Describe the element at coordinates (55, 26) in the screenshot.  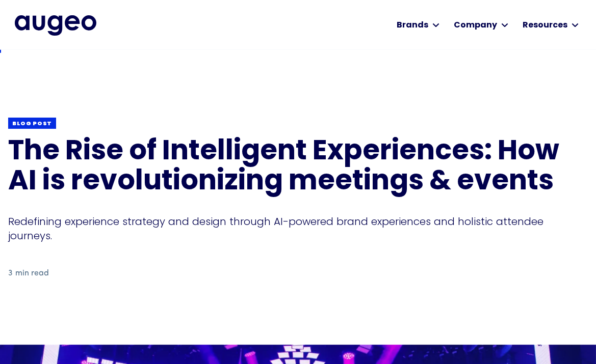
I see `img: Augeo's full logo in midnight blue.` at that location.